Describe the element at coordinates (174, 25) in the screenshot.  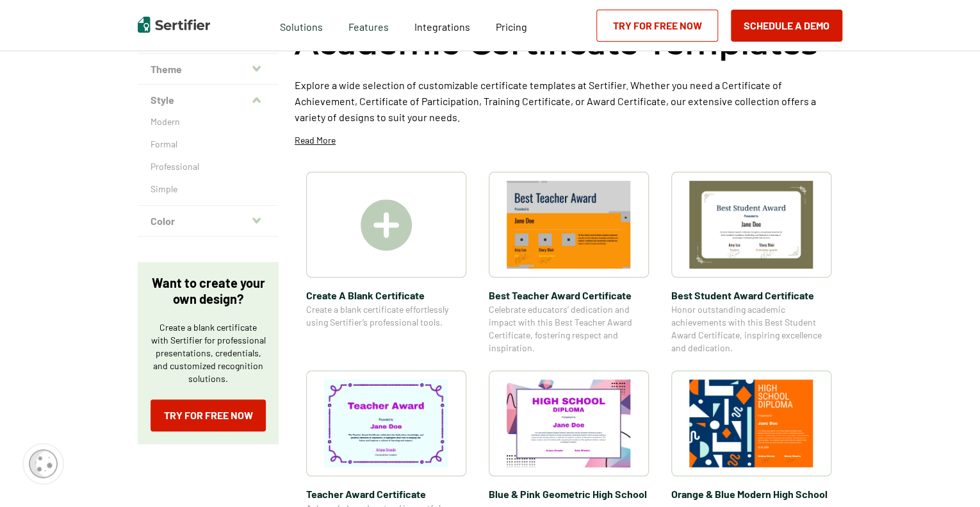
I see `img: Sertifier | Digital Credentialing Platform` at that location.